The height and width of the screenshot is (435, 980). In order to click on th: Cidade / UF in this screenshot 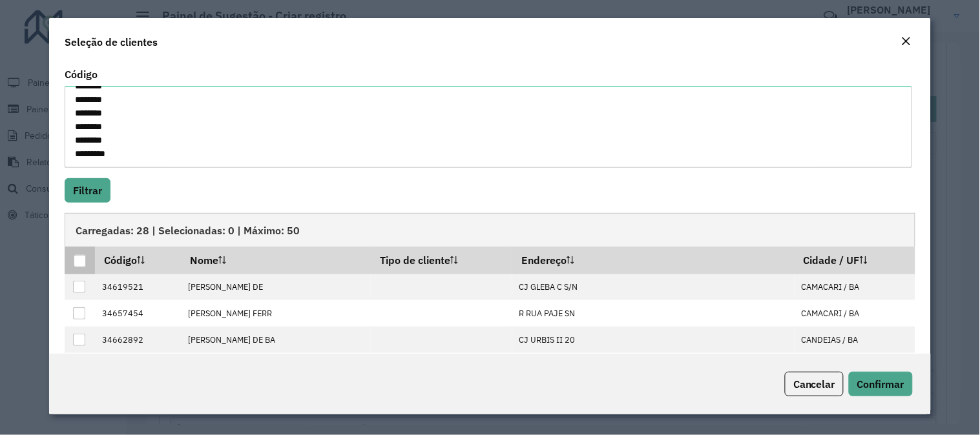, I will do `click(854, 261)`.